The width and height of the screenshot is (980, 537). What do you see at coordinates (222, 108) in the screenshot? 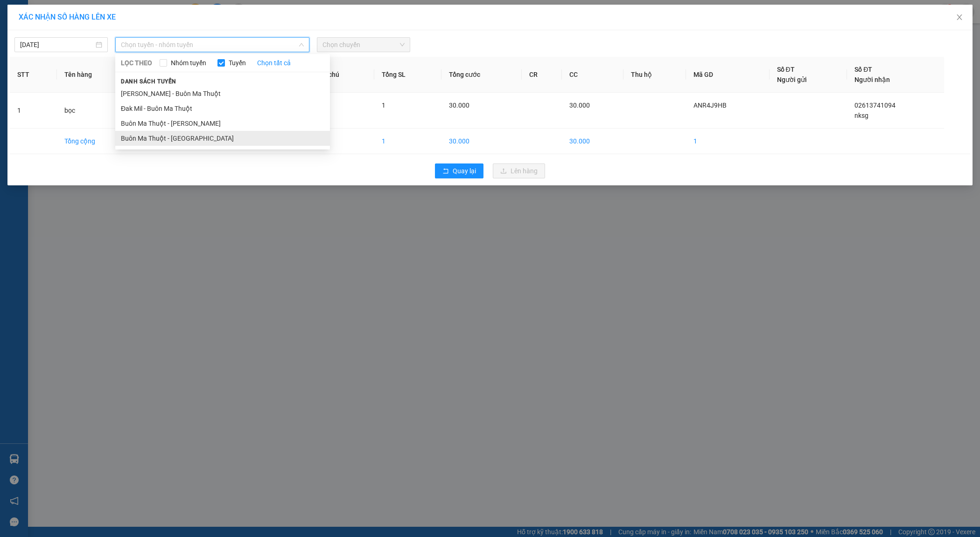
I see `li: Đak Mil - Buôn Ma Thuột` at bounding box center [222, 108].